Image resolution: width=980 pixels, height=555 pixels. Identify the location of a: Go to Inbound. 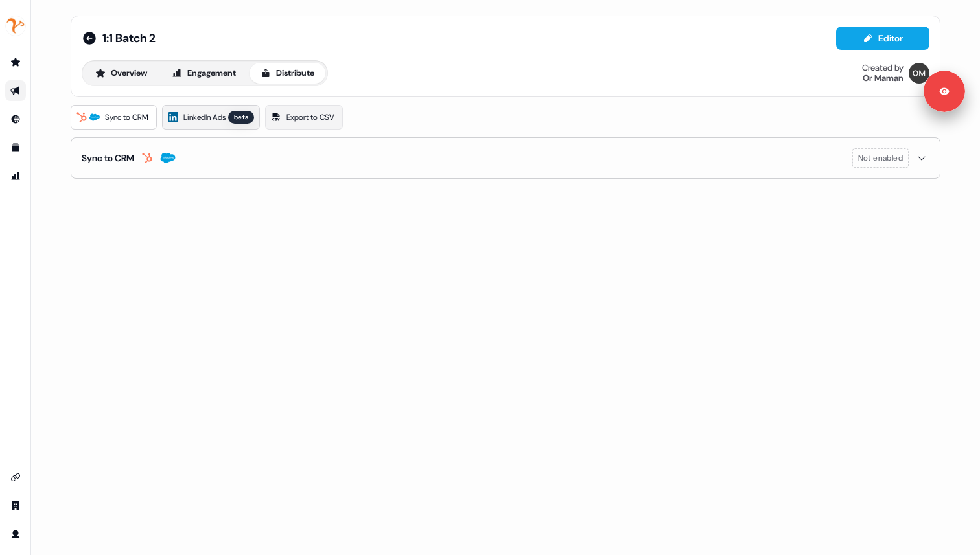
(16, 119).